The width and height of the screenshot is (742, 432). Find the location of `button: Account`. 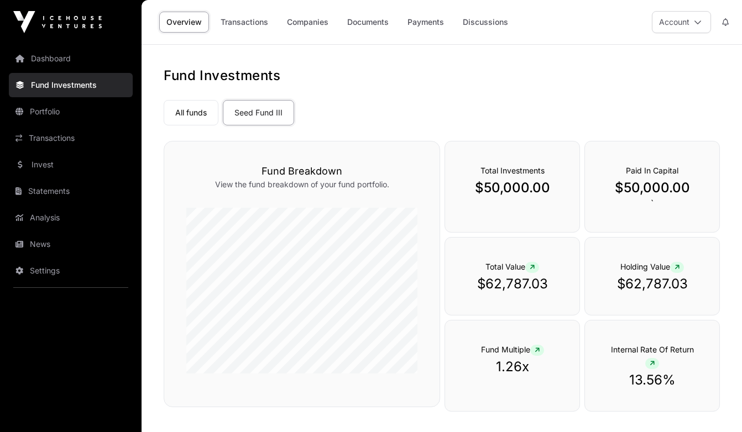

button: Account is located at coordinates (681, 22).